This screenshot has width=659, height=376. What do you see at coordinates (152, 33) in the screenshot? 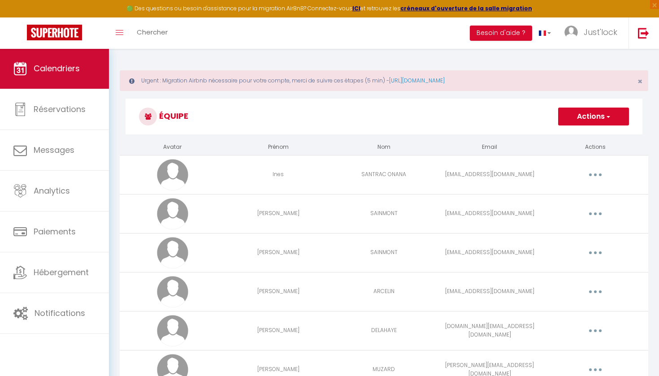
I see `a: Chercher` at bounding box center [152, 33].